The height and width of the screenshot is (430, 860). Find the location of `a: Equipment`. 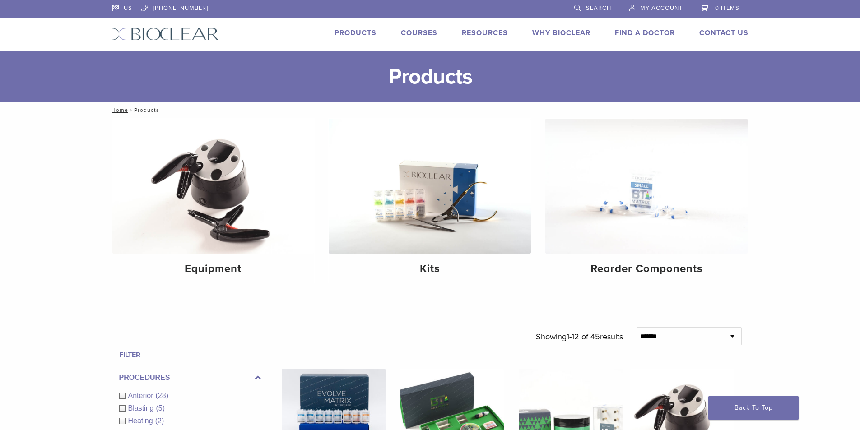

a: Equipment is located at coordinates (214, 201).